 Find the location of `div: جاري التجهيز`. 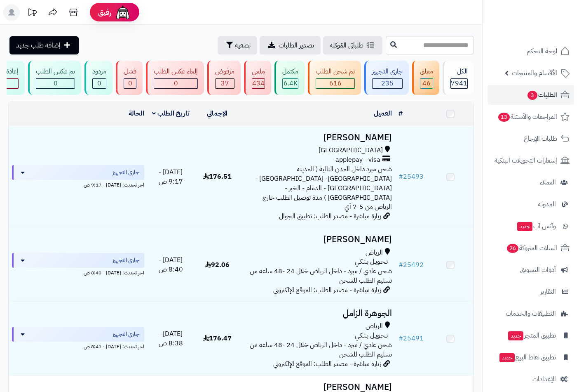

div: جاري التجهيز is located at coordinates (387, 71).